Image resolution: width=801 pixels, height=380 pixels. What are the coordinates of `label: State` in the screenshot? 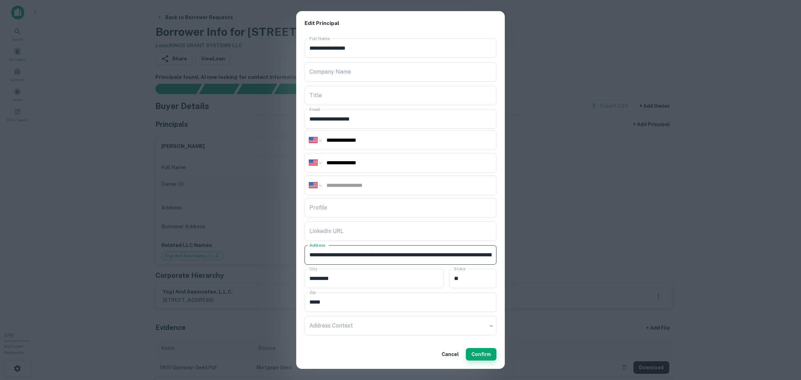 It's located at (459, 269).